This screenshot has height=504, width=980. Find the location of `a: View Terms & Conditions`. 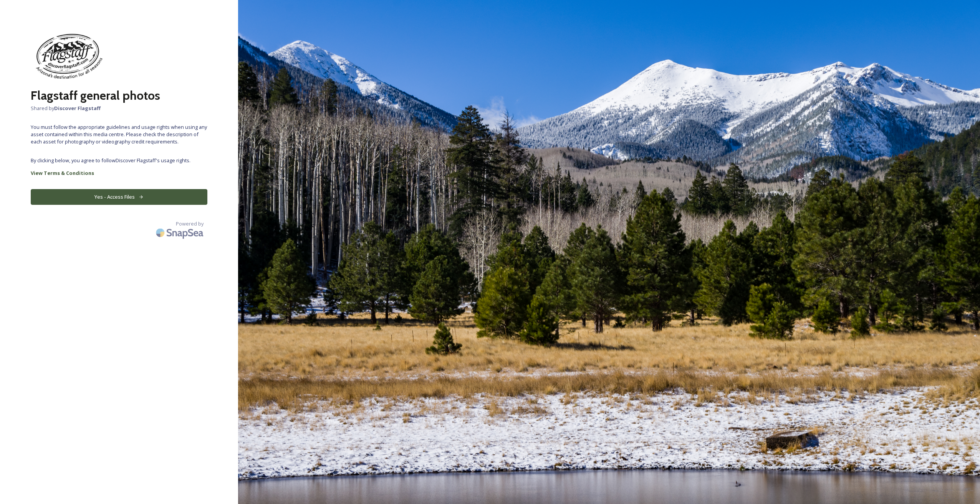

a: View Terms & Conditions is located at coordinates (119, 173).